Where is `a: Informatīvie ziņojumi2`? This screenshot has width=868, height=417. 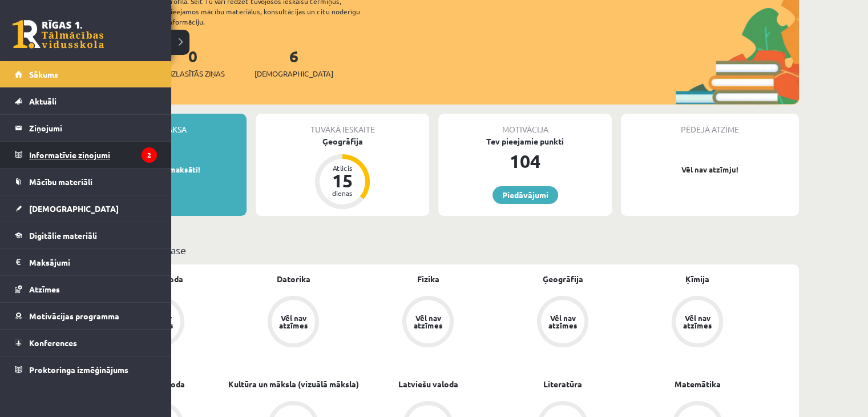 a: Informatīvie ziņojumi2 is located at coordinates (86, 155).